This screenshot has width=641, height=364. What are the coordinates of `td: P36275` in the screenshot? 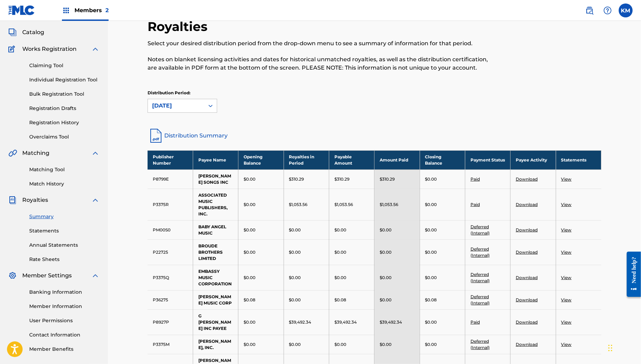 It's located at (170, 300).